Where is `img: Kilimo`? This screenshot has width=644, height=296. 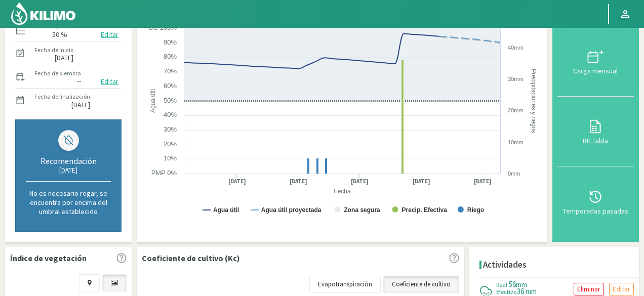
img: Kilimo is located at coordinates (43, 14).